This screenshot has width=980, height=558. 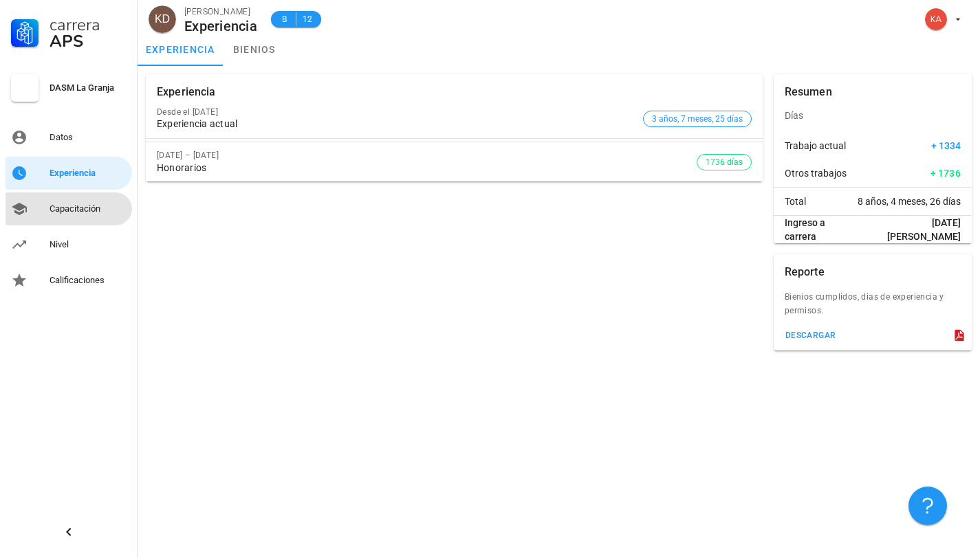 What do you see at coordinates (811, 335) in the screenshot?
I see `div: descargar` at bounding box center [811, 335].